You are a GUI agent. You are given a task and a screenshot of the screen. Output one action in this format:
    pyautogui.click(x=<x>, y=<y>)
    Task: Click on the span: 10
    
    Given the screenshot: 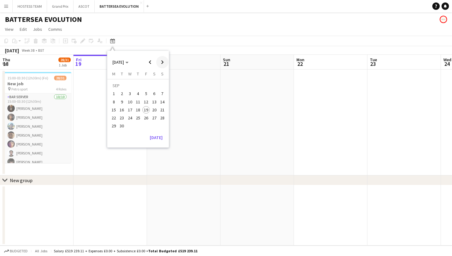 What is the action you would take?
    pyautogui.click(x=130, y=102)
    